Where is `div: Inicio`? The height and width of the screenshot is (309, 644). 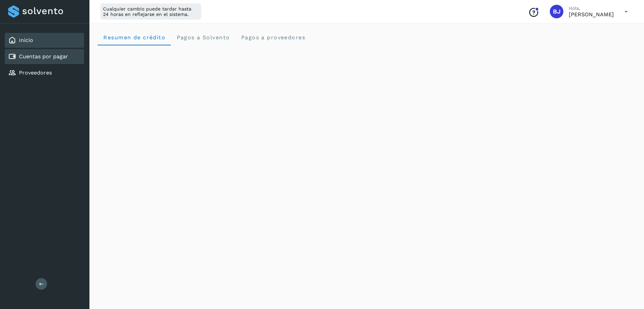
div: Inicio is located at coordinates (44, 40).